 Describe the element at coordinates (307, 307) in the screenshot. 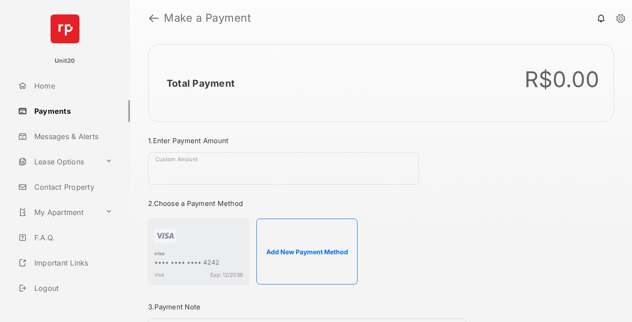

I see `h3: 3. Payment Note` at that location.